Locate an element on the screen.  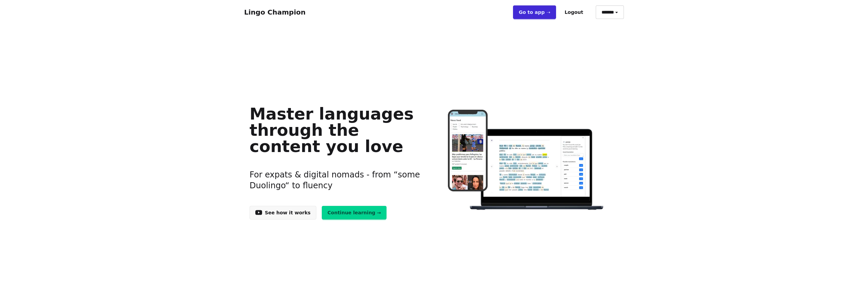
a: Lingo Champion is located at coordinates (275, 12).